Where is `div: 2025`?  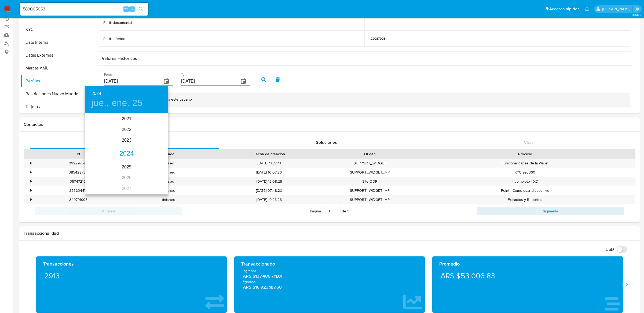
div: 2025 is located at coordinates (127, 167).